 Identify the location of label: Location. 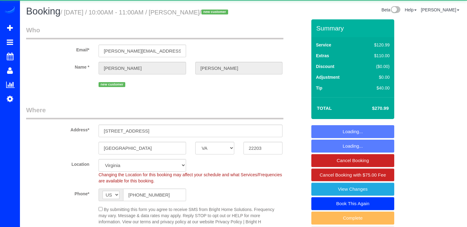
(58, 163).